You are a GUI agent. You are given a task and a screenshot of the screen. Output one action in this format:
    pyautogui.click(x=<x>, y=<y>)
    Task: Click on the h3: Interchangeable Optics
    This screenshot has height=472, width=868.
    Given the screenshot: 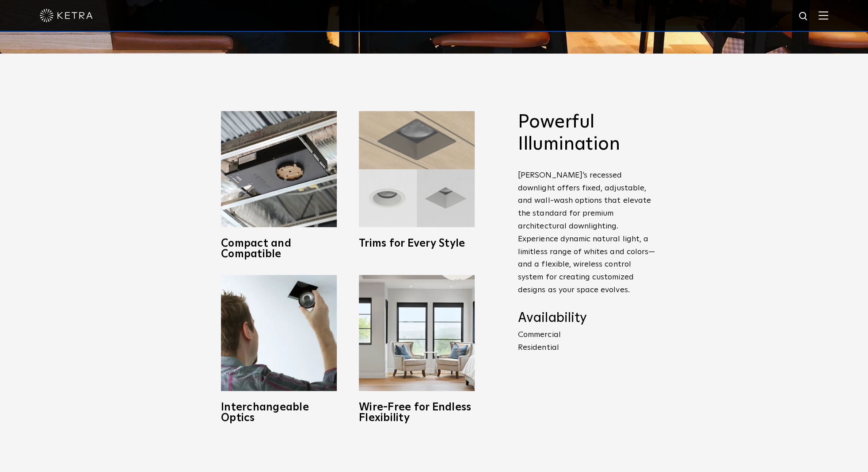 What is the action you would take?
    pyautogui.click(x=279, y=413)
    